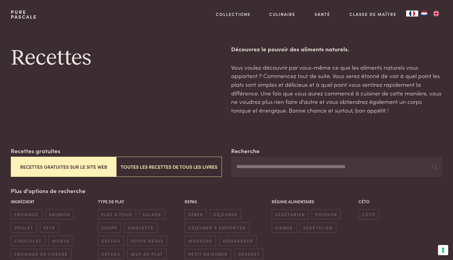 The image size is (453, 260). What do you see at coordinates (326, 214) in the screenshot?
I see `span: poisson` at bounding box center [326, 214].